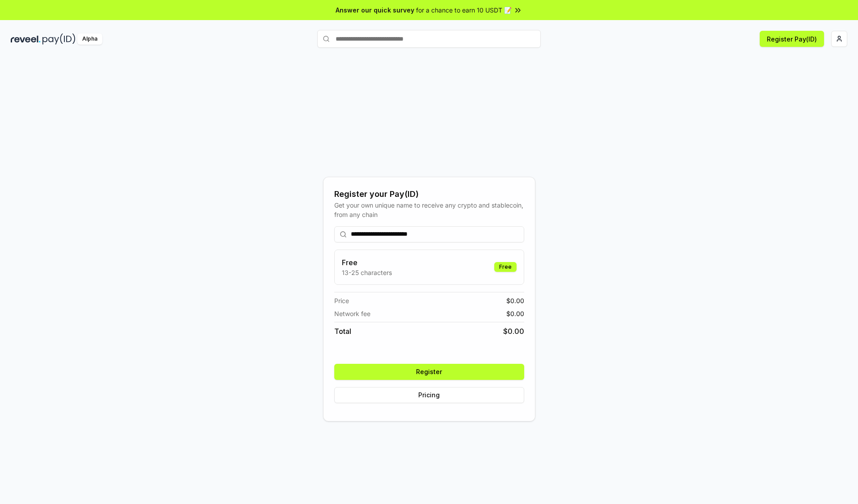  I want to click on button: Register Pay(ID), so click(792, 39).